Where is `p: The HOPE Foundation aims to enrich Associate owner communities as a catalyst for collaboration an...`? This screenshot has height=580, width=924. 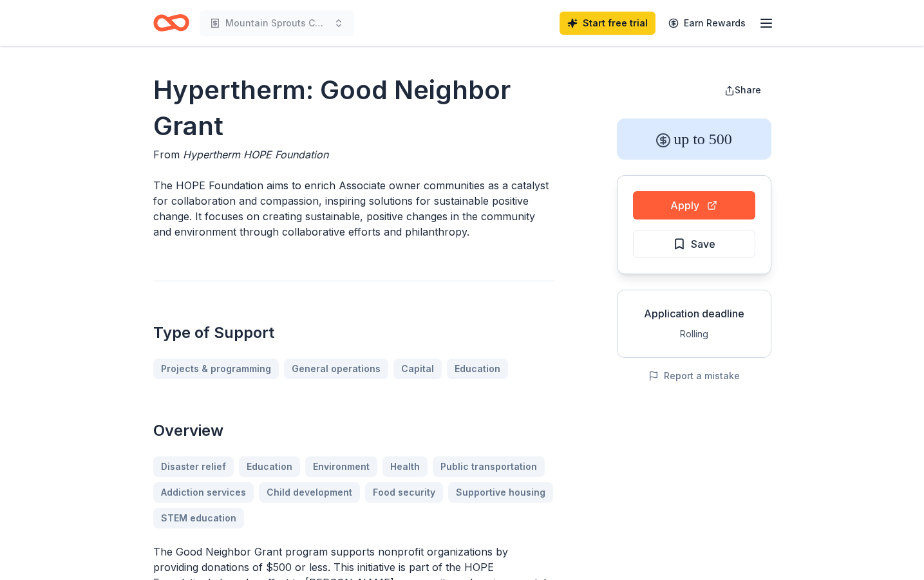
p: The HOPE Foundation aims to enrich Associate owner communities as a catalyst for collaboration an... is located at coordinates (354, 208).